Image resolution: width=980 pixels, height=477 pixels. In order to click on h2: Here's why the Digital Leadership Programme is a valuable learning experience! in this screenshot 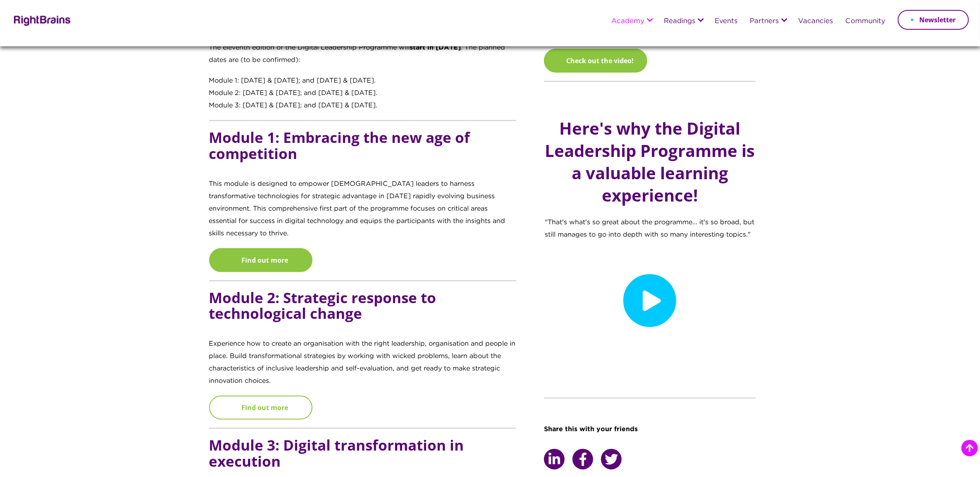, I will do `click(650, 162)`.